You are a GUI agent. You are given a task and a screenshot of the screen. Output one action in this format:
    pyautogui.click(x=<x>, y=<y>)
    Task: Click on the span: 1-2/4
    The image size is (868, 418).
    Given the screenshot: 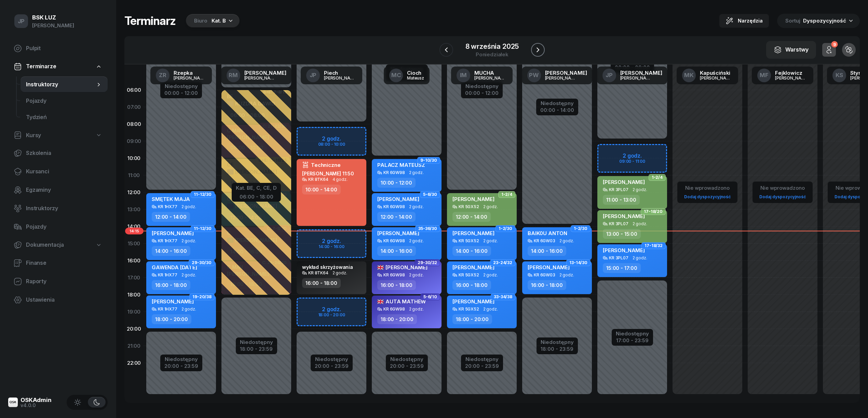 What is the action you would take?
    pyautogui.click(x=507, y=195)
    